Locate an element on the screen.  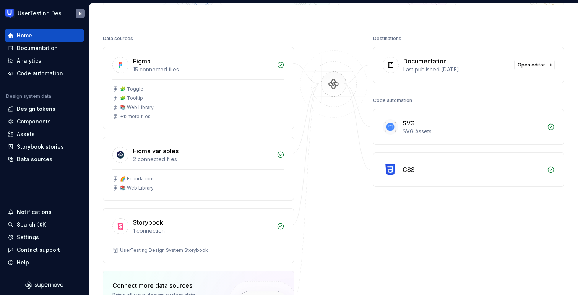
div: 🌈 Foundations is located at coordinates (137, 179).